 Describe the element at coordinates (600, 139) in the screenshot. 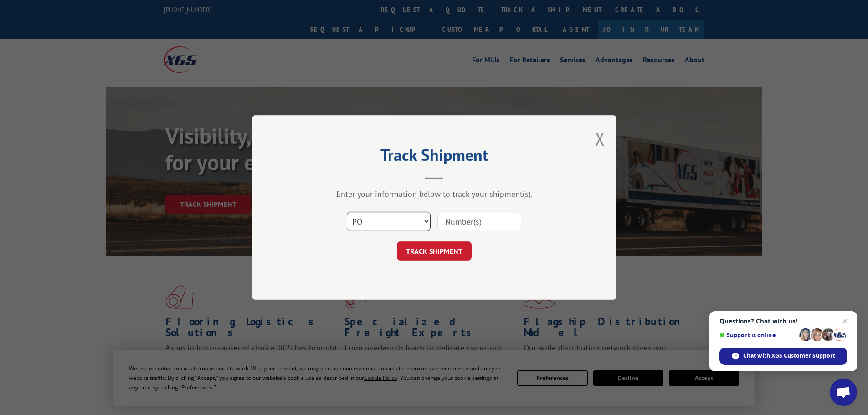

I see `button: Close modal` at that location.